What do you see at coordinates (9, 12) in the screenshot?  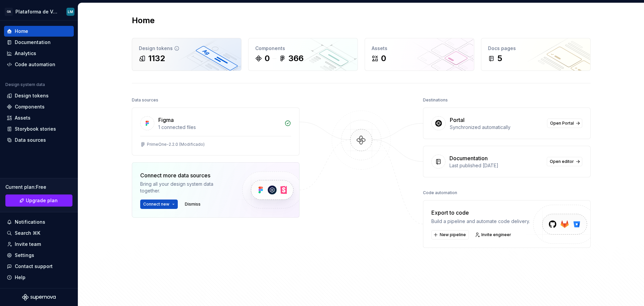 I see `div: GA` at bounding box center [9, 12].